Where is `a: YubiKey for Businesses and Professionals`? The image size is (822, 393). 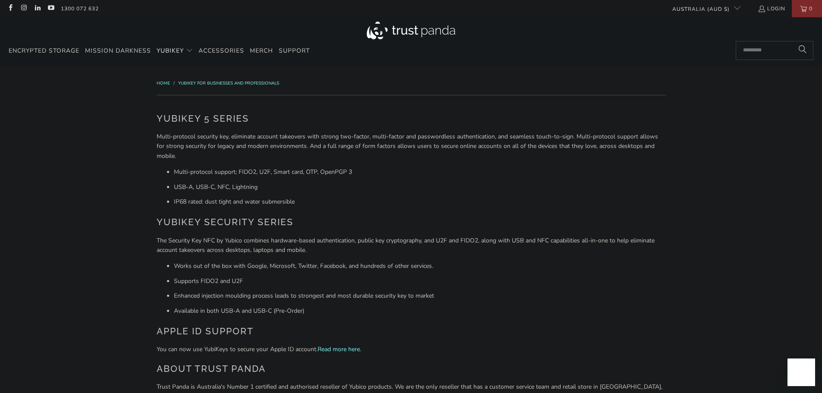 a: YubiKey for Businesses and Professionals is located at coordinates (229, 83).